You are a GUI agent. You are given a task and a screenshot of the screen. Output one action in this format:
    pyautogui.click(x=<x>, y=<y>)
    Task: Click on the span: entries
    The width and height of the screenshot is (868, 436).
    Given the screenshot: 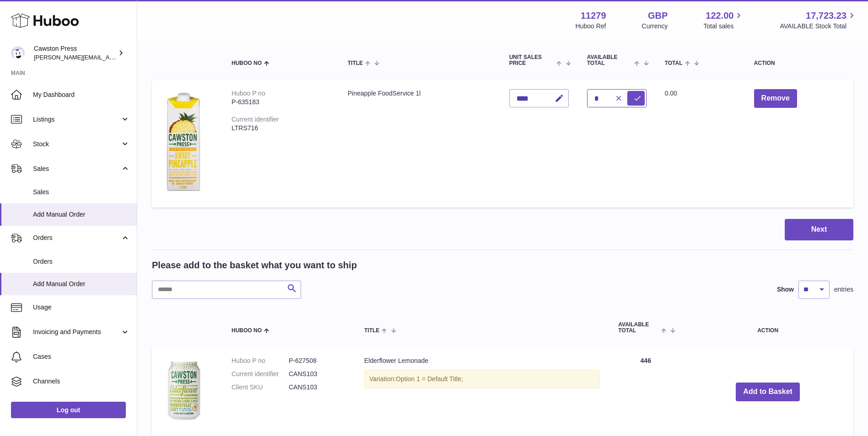 What is the action you would take?
    pyautogui.click(x=843, y=289)
    